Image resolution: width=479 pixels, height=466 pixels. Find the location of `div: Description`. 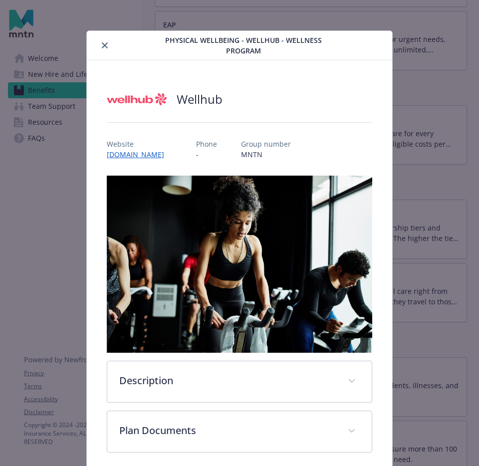

div: Description is located at coordinates (239, 381).